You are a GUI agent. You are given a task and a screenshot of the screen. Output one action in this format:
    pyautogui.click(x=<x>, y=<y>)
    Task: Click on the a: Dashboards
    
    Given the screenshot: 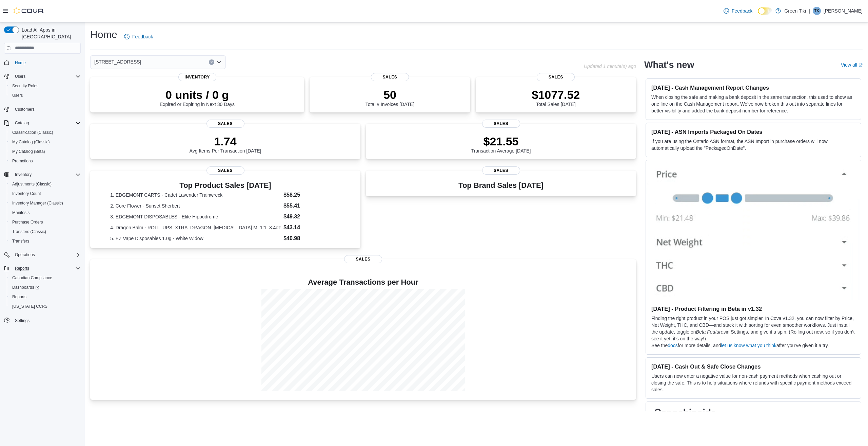 What is the action you would take?
    pyautogui.click(x=45, y=287)
    